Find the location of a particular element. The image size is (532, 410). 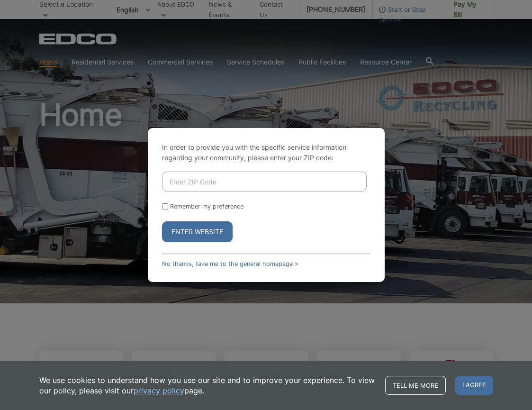

span: I agree is located at coordinates (474, 385).